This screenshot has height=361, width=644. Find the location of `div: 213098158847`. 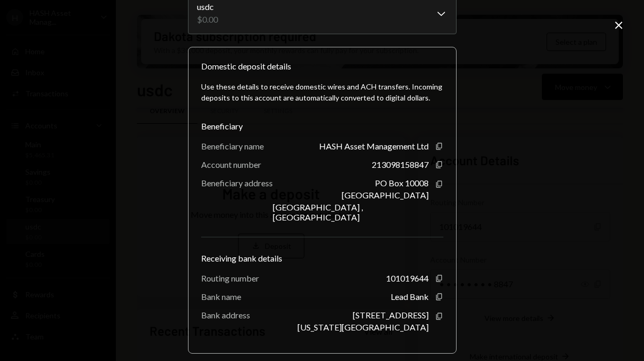

div: 213098158847 is located at coordinates (400, 164).